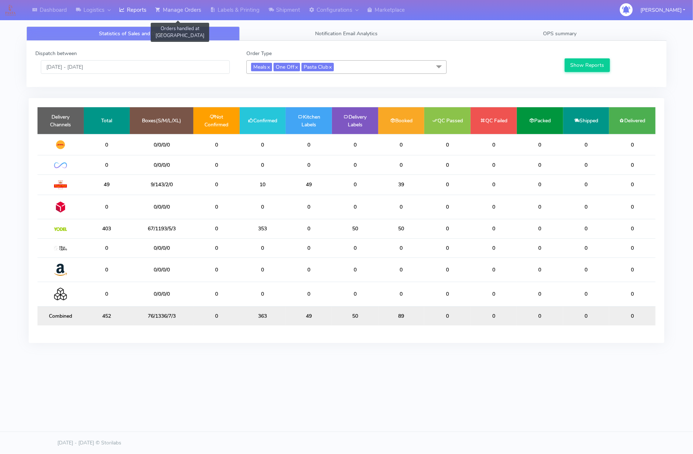 Image resolution: width=693 pixels, height=454 pixels. What do you see at coordinates (217, 121) in the screenshot?
I see `td: Not Confirmed` at bounding box center [217, 121].